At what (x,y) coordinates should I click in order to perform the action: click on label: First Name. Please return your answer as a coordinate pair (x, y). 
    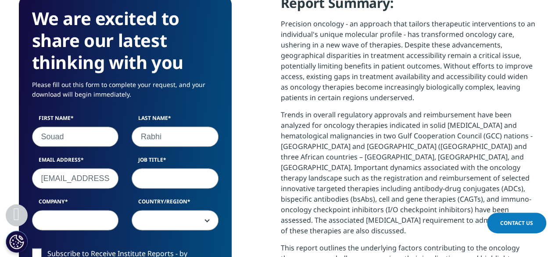
    Looking at the image, I should click on (76, 120).